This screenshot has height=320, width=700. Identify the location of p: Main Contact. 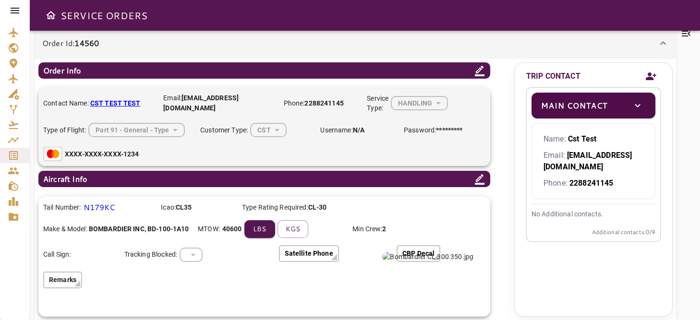
(574, 106).